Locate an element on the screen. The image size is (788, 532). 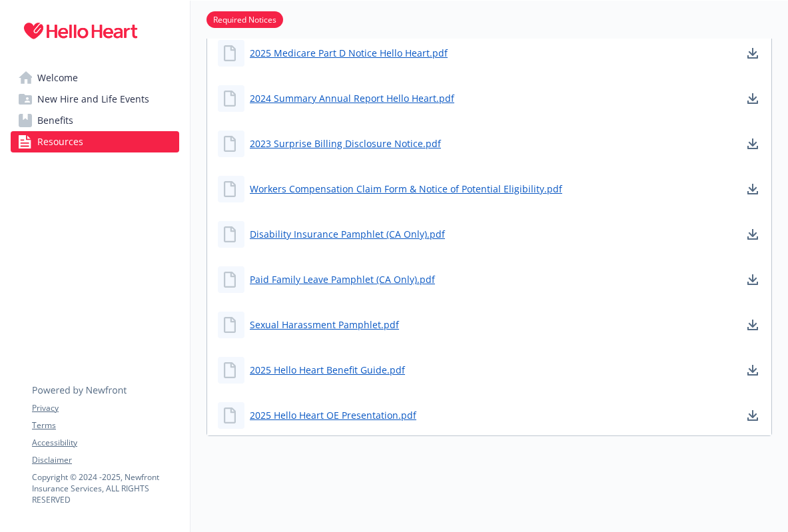
span: New Hire and Life Events is located at coordinates (93, 99).